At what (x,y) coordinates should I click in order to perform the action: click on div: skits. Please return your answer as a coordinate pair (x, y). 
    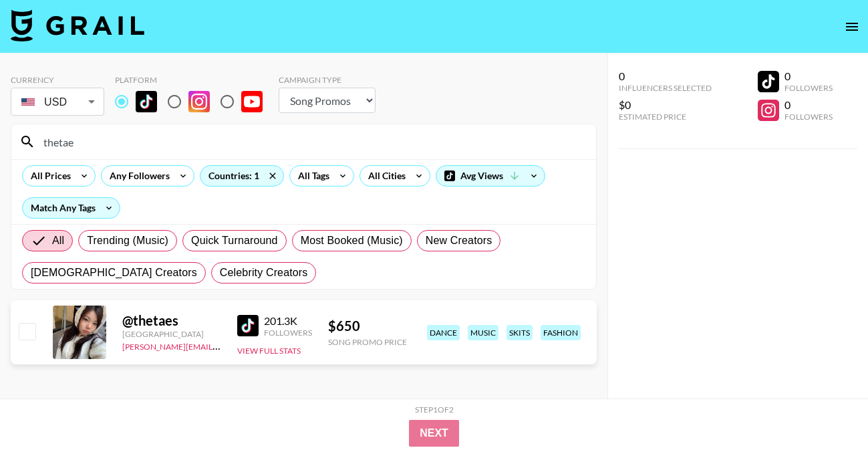
    Looking at the image, I should click on (519, 333).